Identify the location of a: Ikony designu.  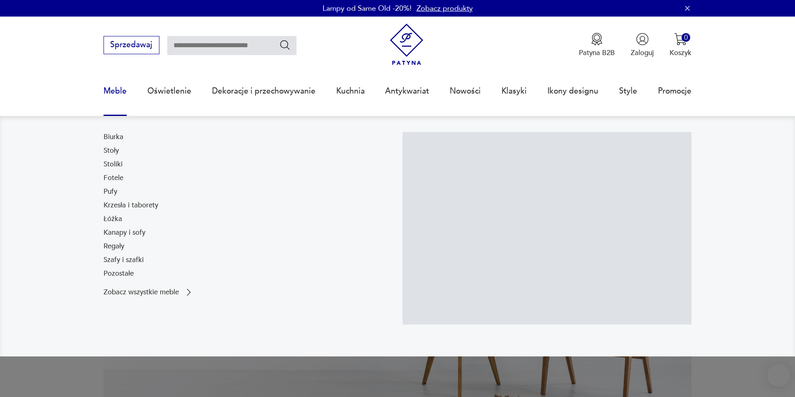
(573, 91).